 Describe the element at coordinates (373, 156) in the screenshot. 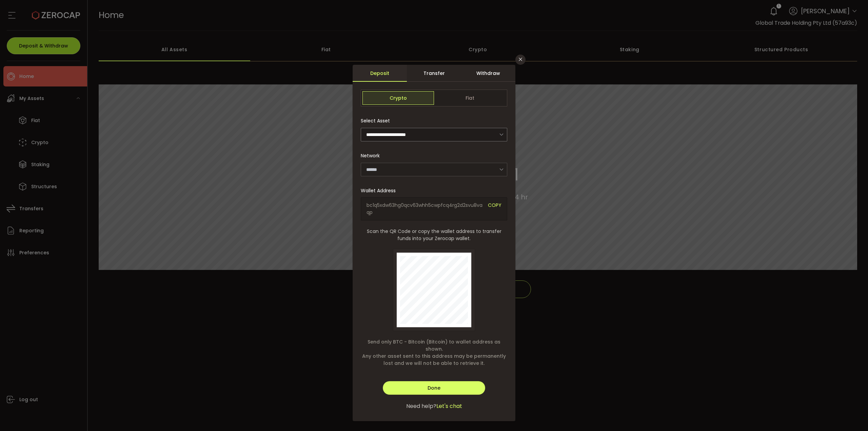

I see `label: Network` at that location.